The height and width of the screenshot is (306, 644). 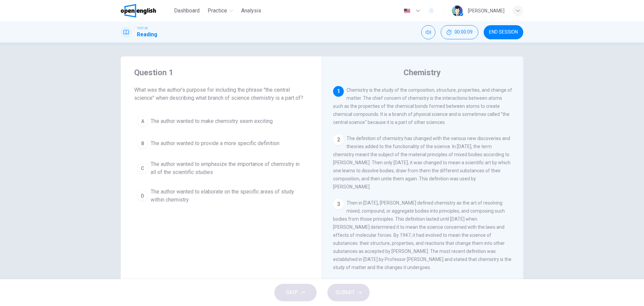 I want to click on span: The definition of chemistry has changed with the various new discoveries and theories added to th..., so click(x=422, y=162).